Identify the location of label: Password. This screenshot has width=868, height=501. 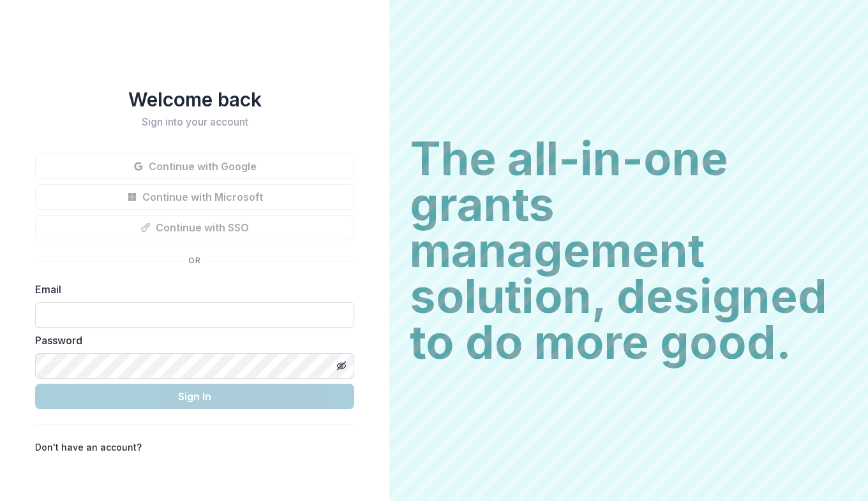
(190, 340).